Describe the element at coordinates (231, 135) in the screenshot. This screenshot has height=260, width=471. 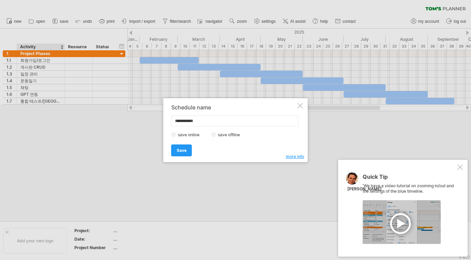
I see `label: save offline` at that location.